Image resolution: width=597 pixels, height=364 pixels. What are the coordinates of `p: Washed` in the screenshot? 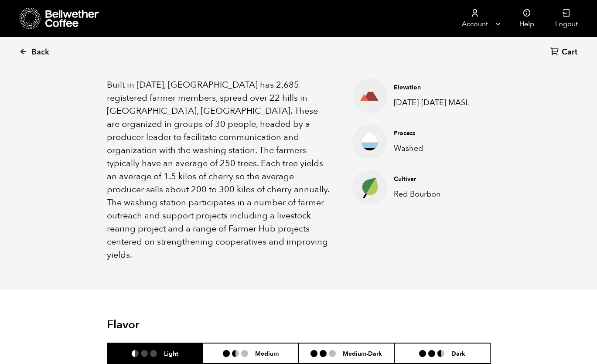 It's located at (435, 148).